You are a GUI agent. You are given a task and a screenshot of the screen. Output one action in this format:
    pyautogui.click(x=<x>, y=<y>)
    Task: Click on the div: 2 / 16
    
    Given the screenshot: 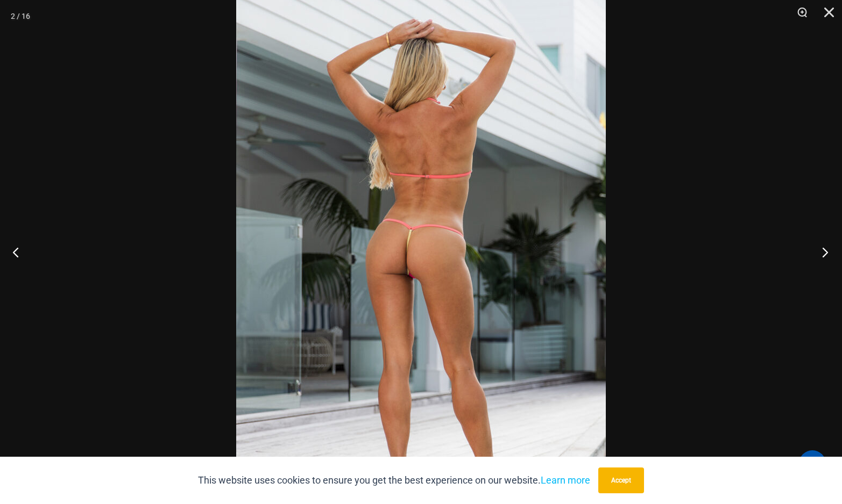 What is the action you would take?
    pyautogui.click(x=20, y=16)
    